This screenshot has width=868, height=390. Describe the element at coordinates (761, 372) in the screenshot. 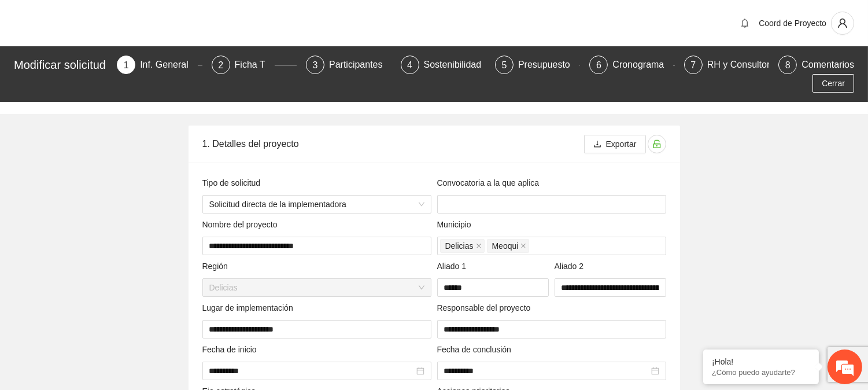

I see `p: ¿Cómo puedo ayudarte?` at that location.